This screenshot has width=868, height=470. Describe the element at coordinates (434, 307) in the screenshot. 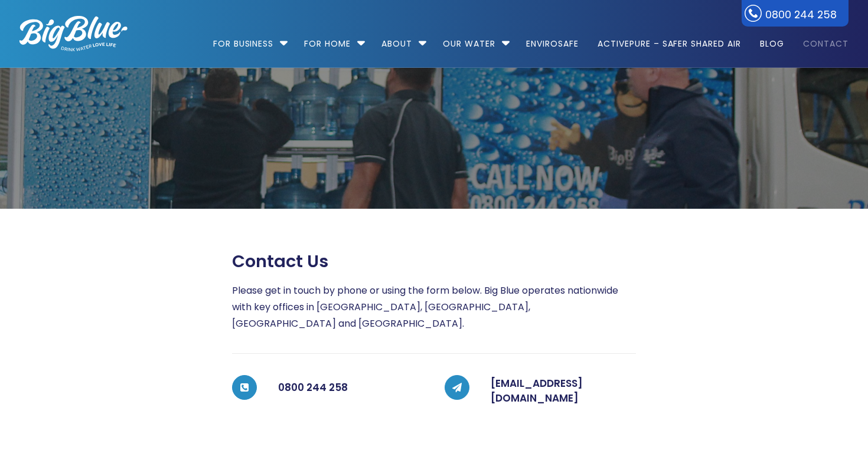

I see `p: Please get in touch by phone or using the form below. Big Blue operates nationwide with key offic...` at that location.